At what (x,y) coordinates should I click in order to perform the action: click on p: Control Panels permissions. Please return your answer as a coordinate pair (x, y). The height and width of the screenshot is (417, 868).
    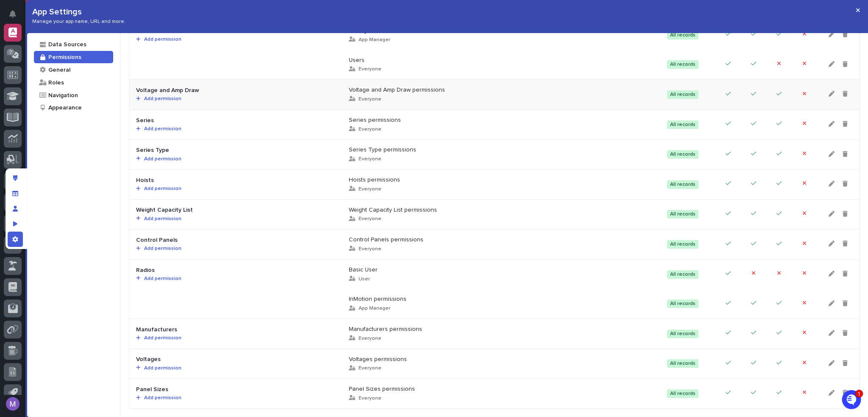
    Looking at the image, I should click on (494, 240).